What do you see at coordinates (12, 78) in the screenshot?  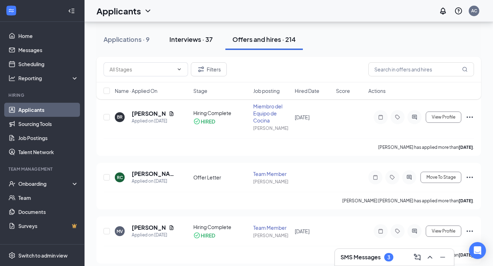 I see `svg: Analysis` at bounding box center [12, 78].